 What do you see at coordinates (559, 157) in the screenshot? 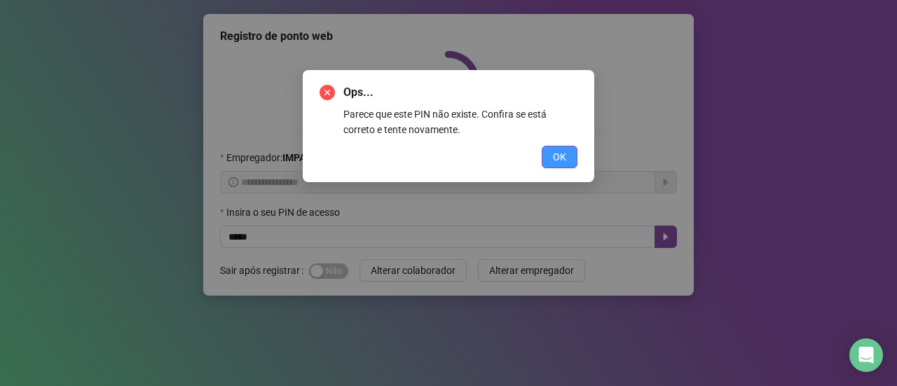
I see `button: OK` at bounding box center [559, 157].